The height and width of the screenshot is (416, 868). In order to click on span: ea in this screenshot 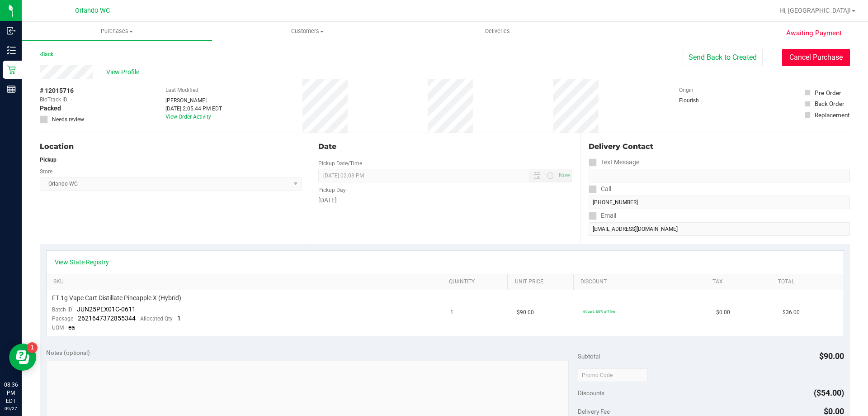, I will do `click(72, 327)`.